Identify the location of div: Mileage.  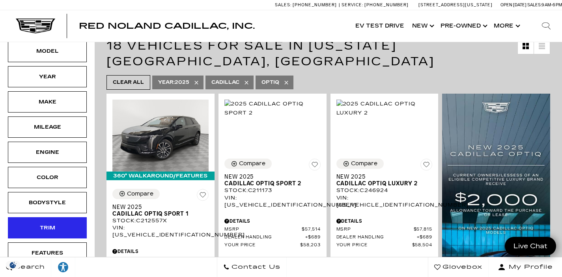
(47, 127).